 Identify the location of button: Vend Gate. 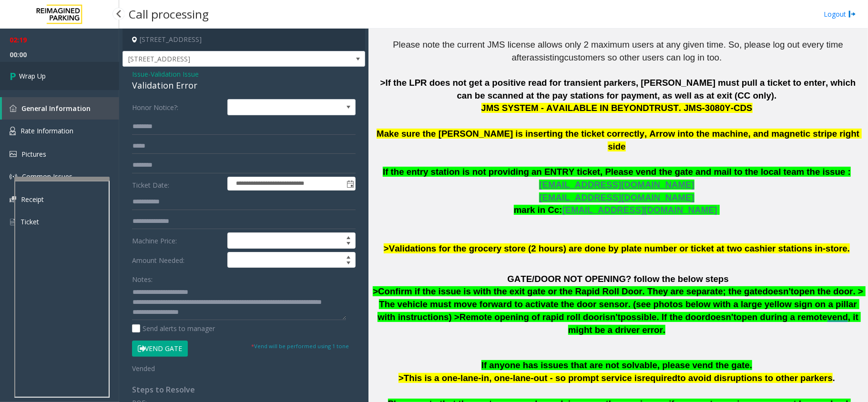
(160, 349).